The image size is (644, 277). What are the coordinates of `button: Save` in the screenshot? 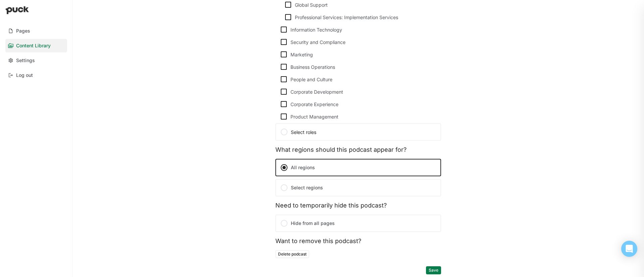 It's located at (433, 270).